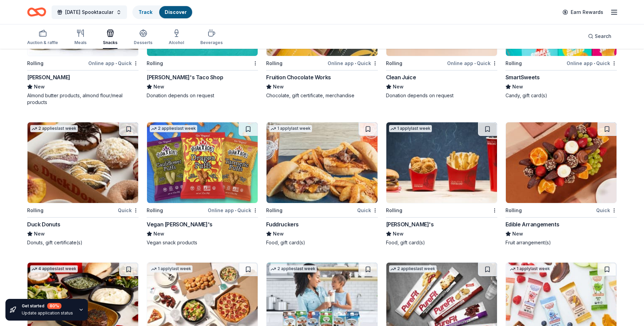 The height and width of the screenshot is (326, 644). What do you see at coordinates (599, 37) in the screenshot?
I see `button: Search` at bounding box center [599, 37].